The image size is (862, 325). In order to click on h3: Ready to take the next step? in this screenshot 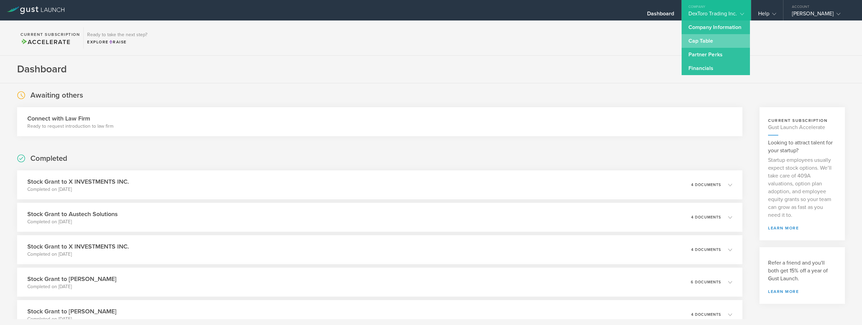, I will do `click(117, 35)`.